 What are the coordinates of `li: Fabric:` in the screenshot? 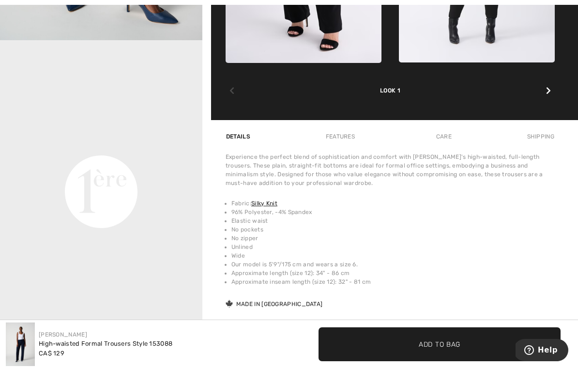 It's located at (393, 203).